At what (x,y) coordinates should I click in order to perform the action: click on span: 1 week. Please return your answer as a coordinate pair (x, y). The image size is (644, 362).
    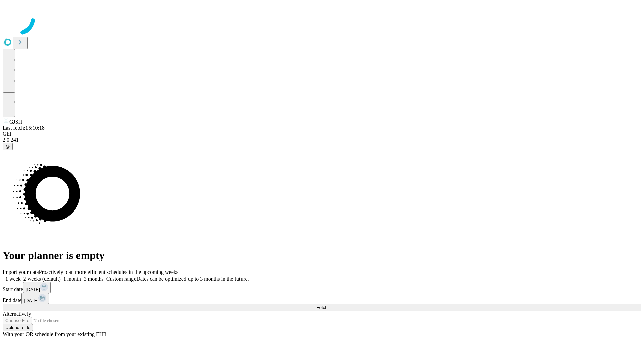
    Looking at the image, I should click on (13, 278).